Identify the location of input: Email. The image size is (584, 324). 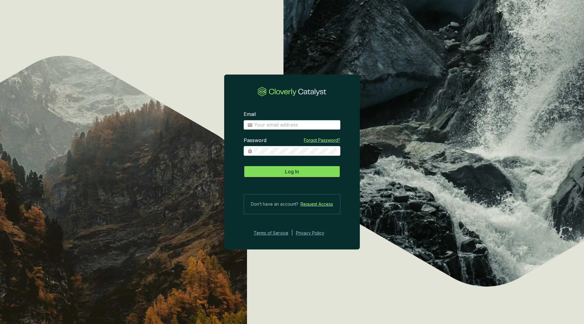
(295, 125).